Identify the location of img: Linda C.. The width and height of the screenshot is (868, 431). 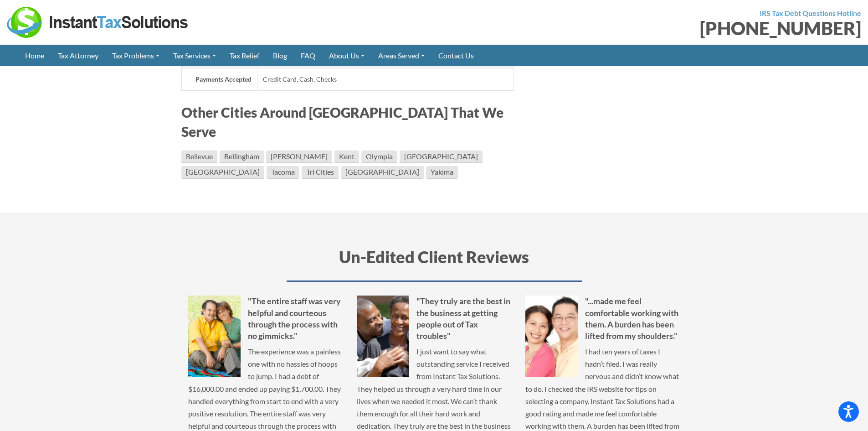
(214, 336).